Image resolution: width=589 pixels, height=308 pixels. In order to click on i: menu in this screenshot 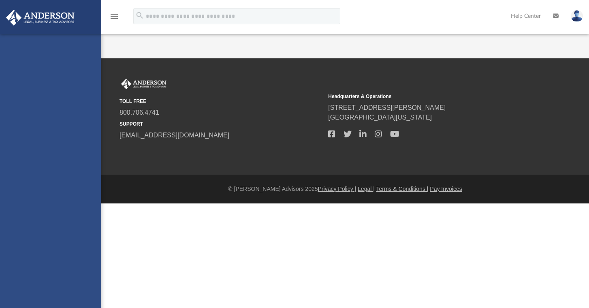, I will do `click(114, 16)`.